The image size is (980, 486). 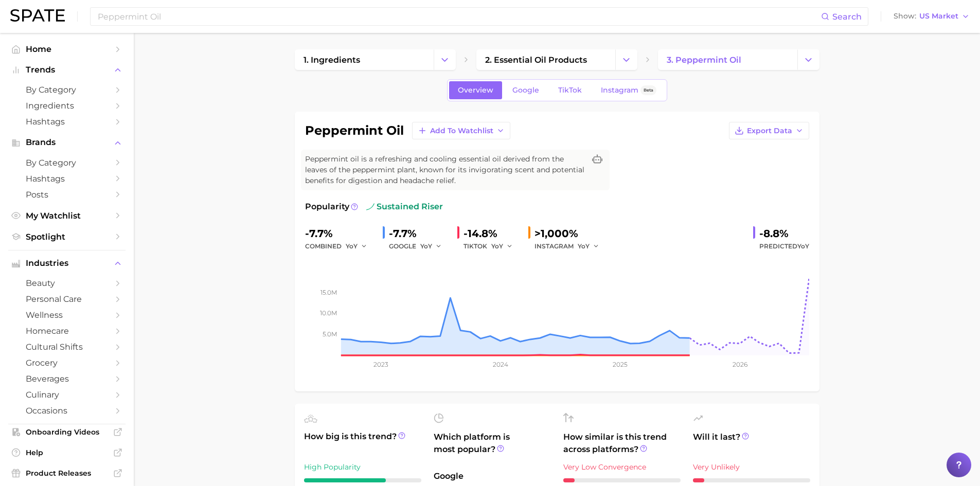 I want to click on span: Onboarding Videos, so click(x=67, y=432).